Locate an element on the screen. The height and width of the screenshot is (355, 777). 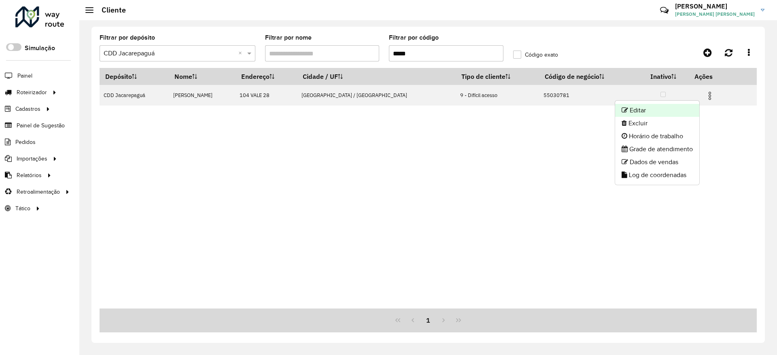
label: Filtrar por código is located at coordinates (413, 38).